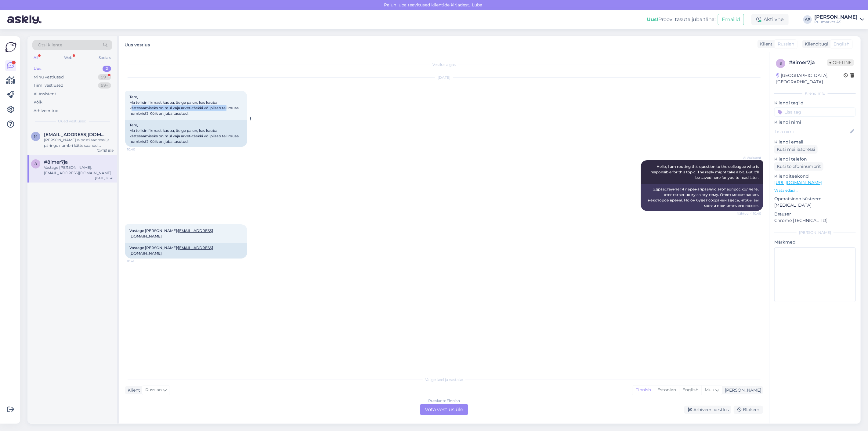  I want to click on input: Lisa tag, so click(815, 112).